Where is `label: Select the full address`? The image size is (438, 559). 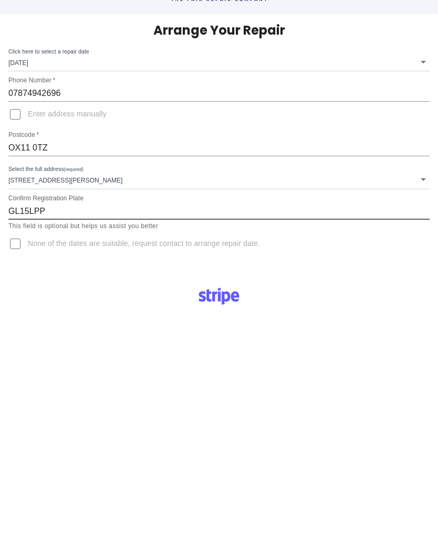
label: Select the full address is located at coordinates (46, 170).